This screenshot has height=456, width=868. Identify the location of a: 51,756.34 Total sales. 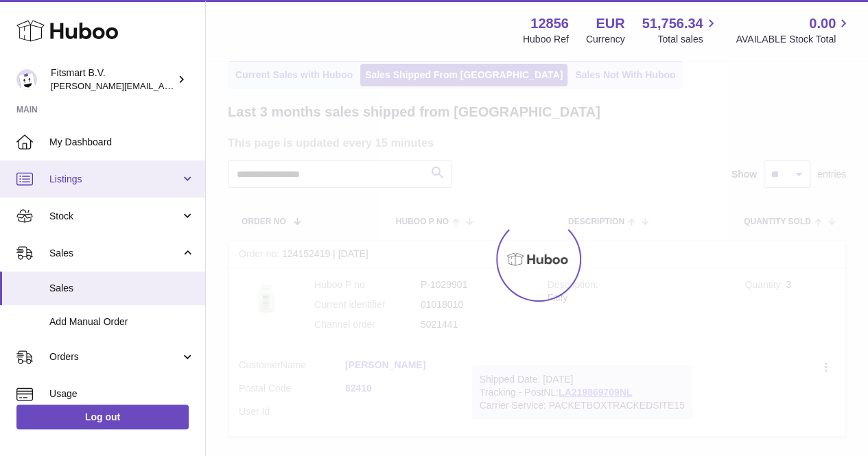
(680, 30).